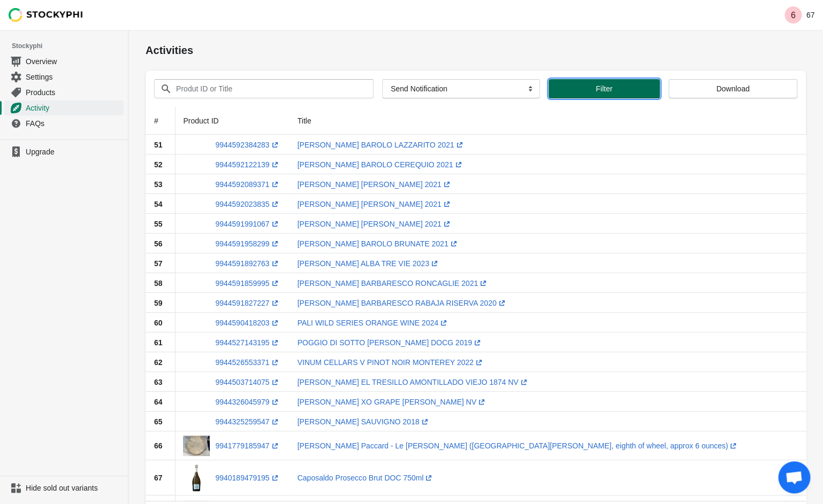  What do you see at coordinates (247, 244) in the screenshot?
I see `a: 9944591958299(opens a new window)` at bounding box center [247, 244].